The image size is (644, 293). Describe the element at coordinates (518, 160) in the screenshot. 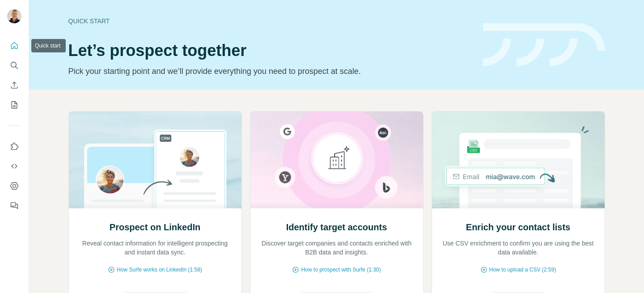

I see `img: Enrich your contact lists` at that location.